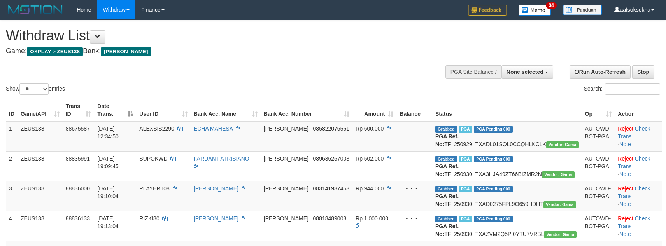 This screenshot has height=246, width=666. I want to click on span: PLAYER108, so click(155, 189).